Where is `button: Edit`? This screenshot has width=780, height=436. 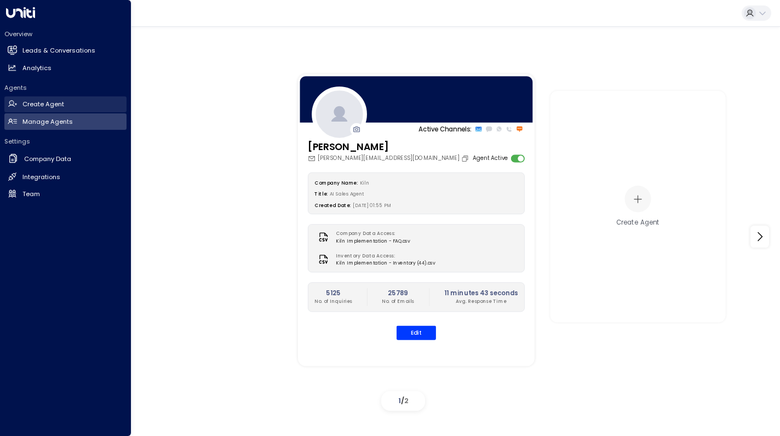 button: Edit is located at coordinates (416, 333).